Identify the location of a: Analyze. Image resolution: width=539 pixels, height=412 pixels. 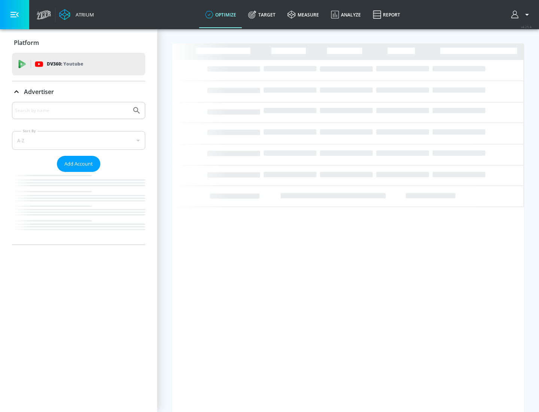
(346, 15).